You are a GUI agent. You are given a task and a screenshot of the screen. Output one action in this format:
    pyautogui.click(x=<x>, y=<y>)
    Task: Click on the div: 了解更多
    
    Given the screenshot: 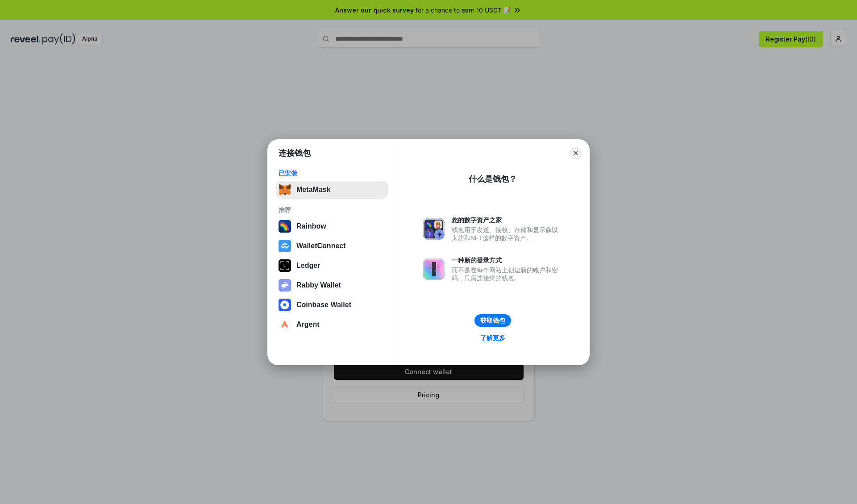 What is the action you would take?
    pyautogui.click(x=493, y=338)
    